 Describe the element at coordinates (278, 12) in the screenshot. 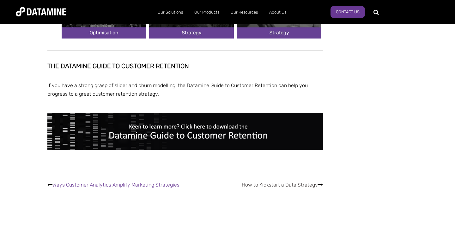

I see `a: About Us` at that location.